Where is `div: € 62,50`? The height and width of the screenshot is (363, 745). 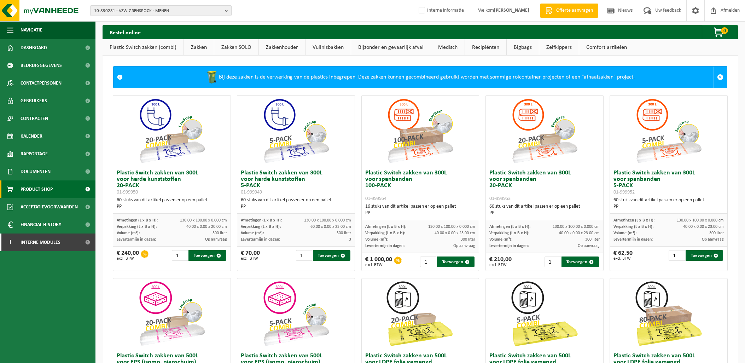 div: € 62,50 is located at coordinates (623, 255).